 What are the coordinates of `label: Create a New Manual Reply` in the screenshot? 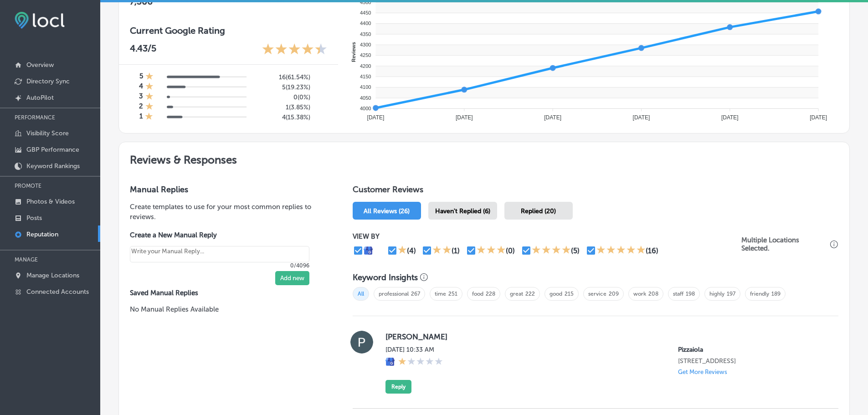 It's located at (220, 235).